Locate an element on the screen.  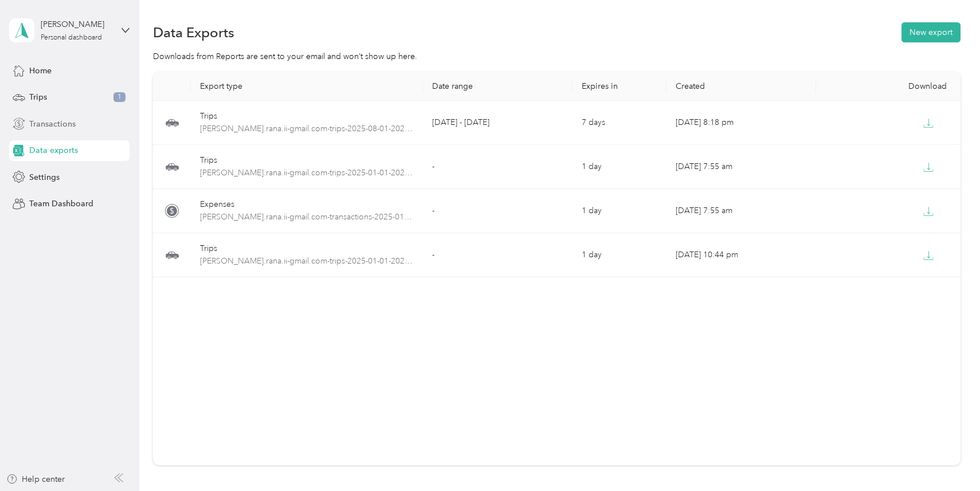
th: Date range is located at coordinates (498, 87).